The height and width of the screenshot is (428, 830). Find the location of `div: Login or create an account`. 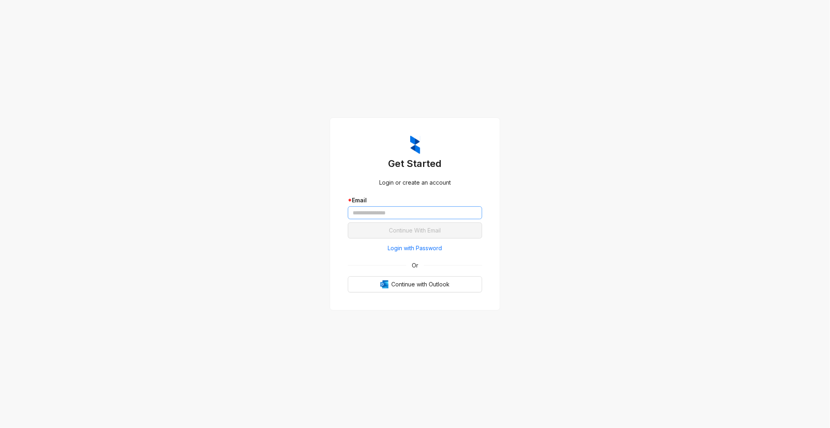

div: Login or create an account is located at coordinates (415, 183).